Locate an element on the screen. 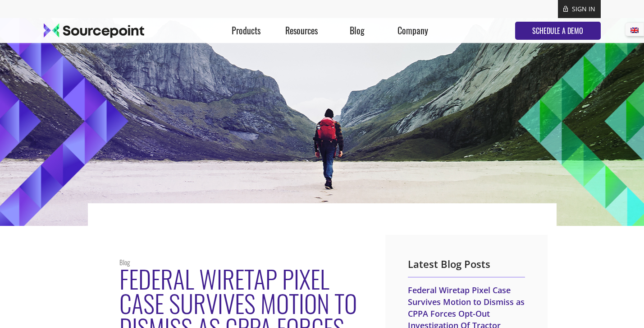  a: SCHEDULE A DEMO is located at coordinates (558, 31).